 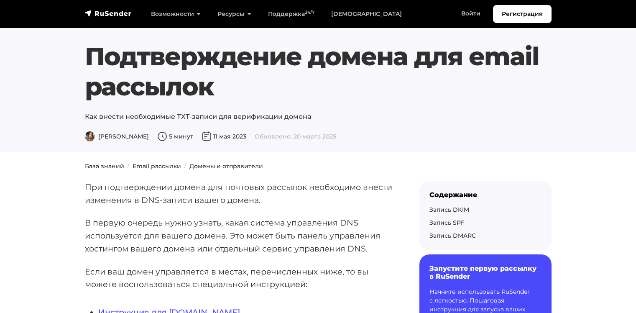 I want to click on img: RuSender, so click(x=108, y=13).